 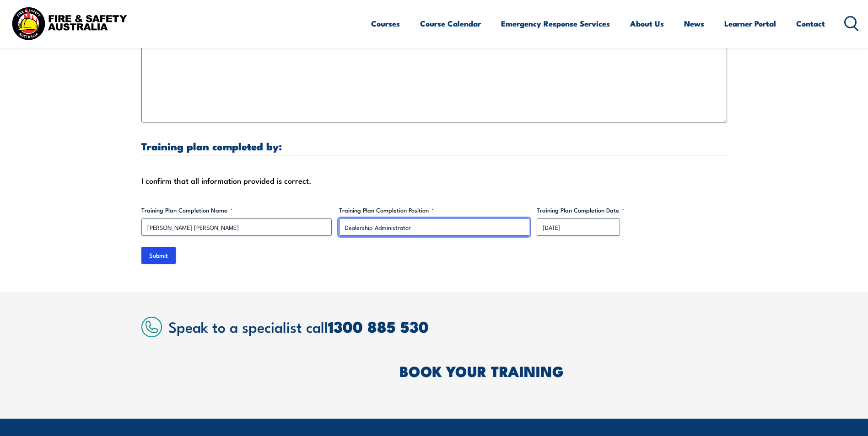 I want to click on h2: Speak to a specialist call, so click(x=448, y=327).